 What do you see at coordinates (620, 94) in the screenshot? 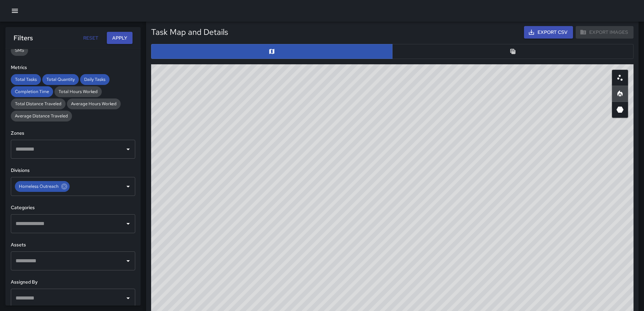
I see `svg: Heatmap` at bounding box center [620, 94].